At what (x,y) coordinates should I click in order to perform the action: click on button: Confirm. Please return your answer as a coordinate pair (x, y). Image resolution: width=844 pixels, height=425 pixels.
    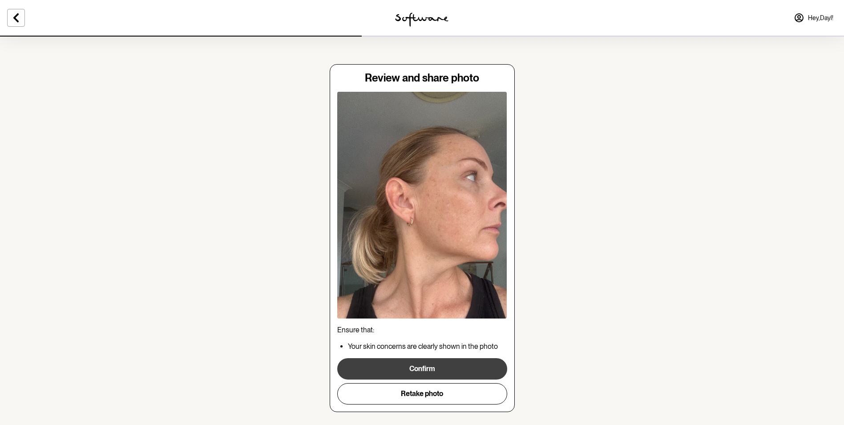
    Looking at the image, I should click on (422, 369).